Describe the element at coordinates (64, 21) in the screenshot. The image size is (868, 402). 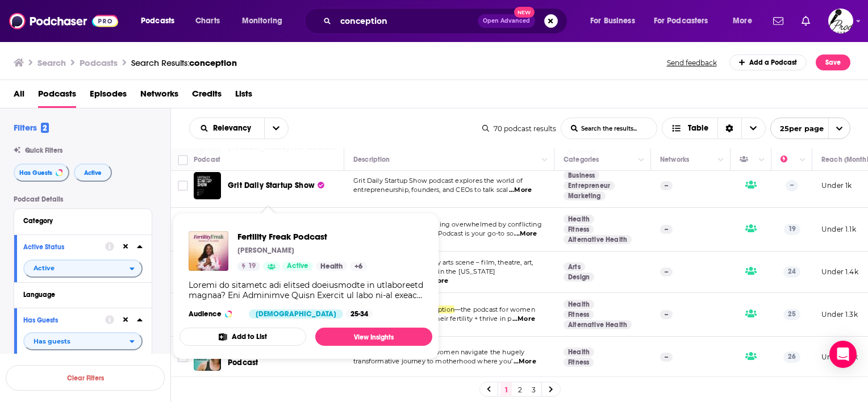
I see `a: Podchaser - Follow, Share and Rate Podcasts` at that location.